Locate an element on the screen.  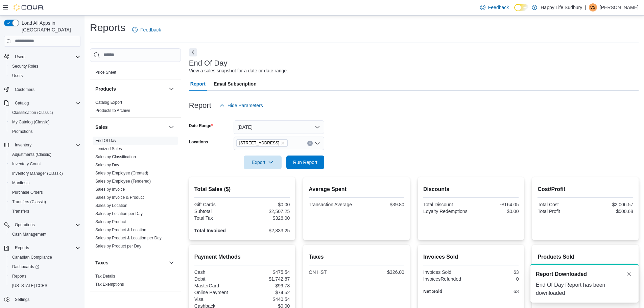
span: Transfers is located at coordinates (45, 211).